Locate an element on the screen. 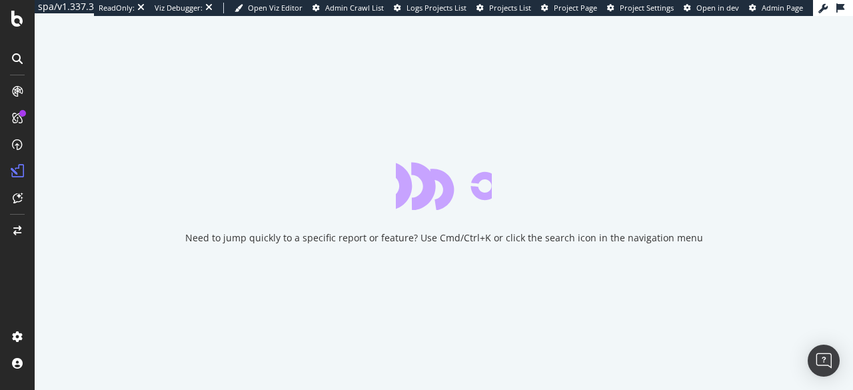 This screenshot has height=390, width=853. span: Admin Crawl List is located at coordinates (355, 7).